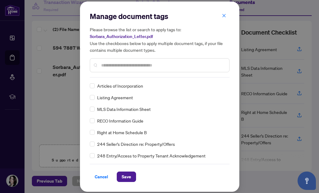 The image size is (319, 193). What do you see at coordinates (102, 177) in the screenshot?
I see `span: Cancel` at bounding box center [102, 177].